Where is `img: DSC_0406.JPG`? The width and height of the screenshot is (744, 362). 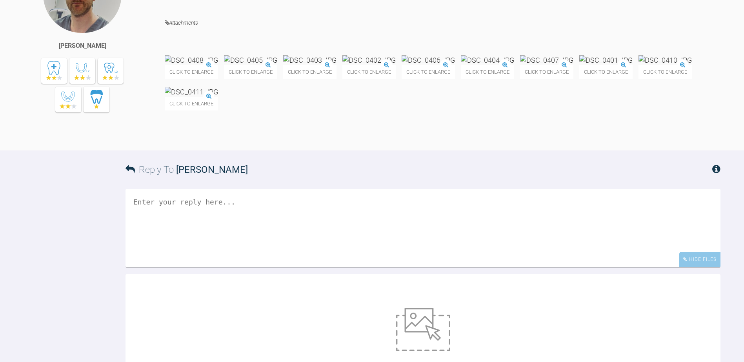 img: DSC_0406.JPG is located at coordinates (428, 60).